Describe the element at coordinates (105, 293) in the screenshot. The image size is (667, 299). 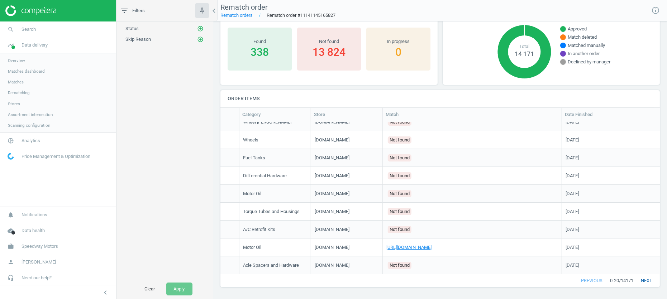
I see `button: chevron_left` at that location.